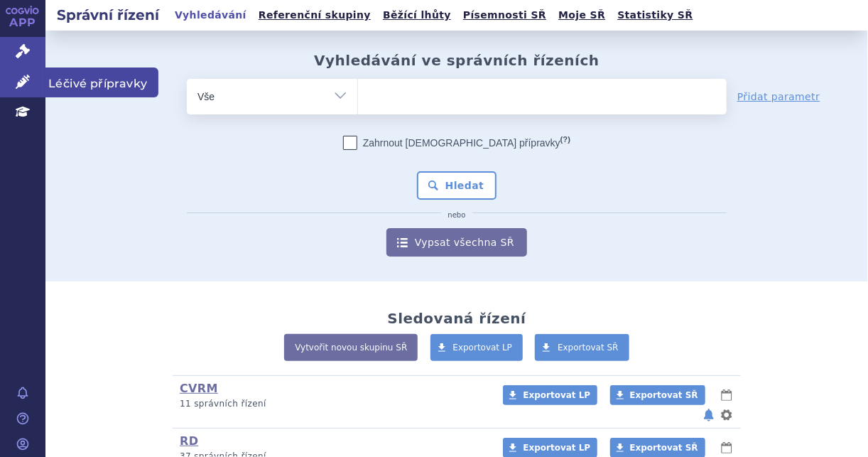 The width and height of the screenshot is (868, 457). I want to click on a: RD, so click(189, 440).